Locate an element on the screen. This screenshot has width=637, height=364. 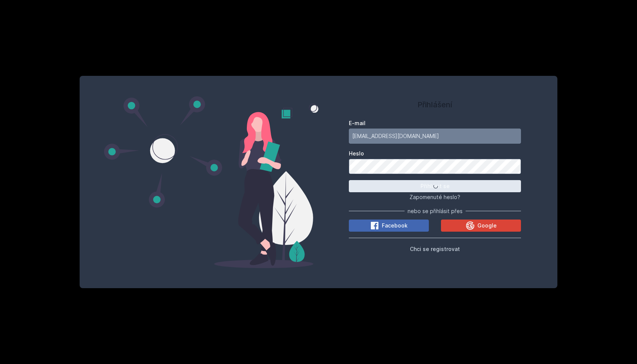
h1: Přihlášení is located at coordinates (435, 104).